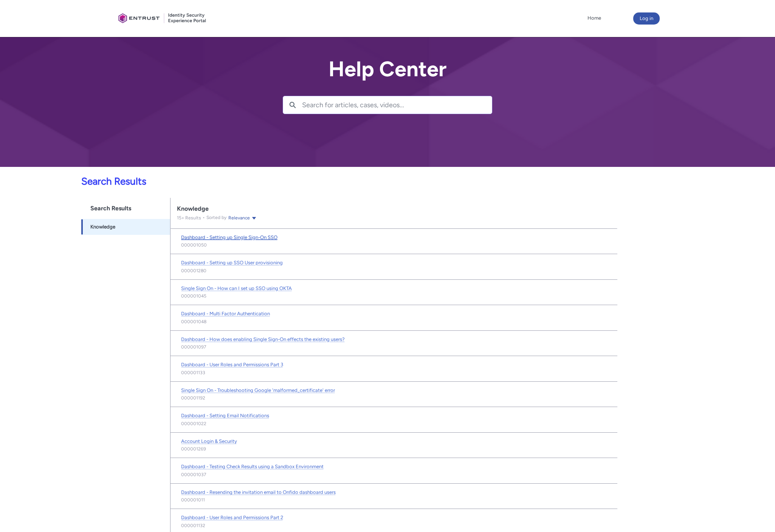  I want to click on span: Dashboard - How does enabling Single Sign-On effects the existing users?, so click(262, 339).